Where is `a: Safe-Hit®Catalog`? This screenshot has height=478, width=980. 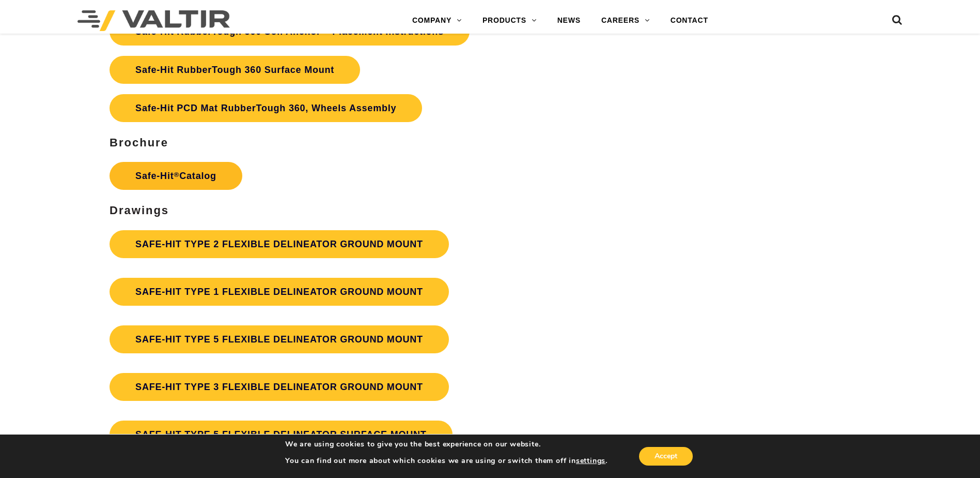
a: Safe-Hit®Catalog is located at coordinates (176, 176).